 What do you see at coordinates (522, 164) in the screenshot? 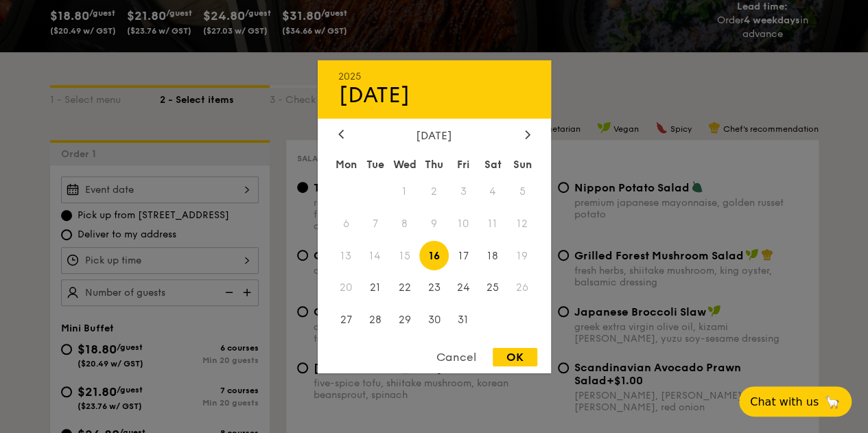
I see `div: Sun` at bounding box center [522, 164].